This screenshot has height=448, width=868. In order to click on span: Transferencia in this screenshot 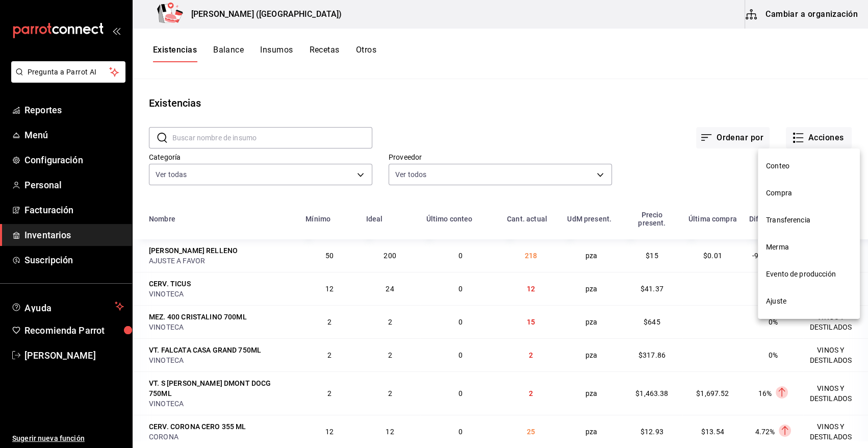, I will do `click(809, 220)`.